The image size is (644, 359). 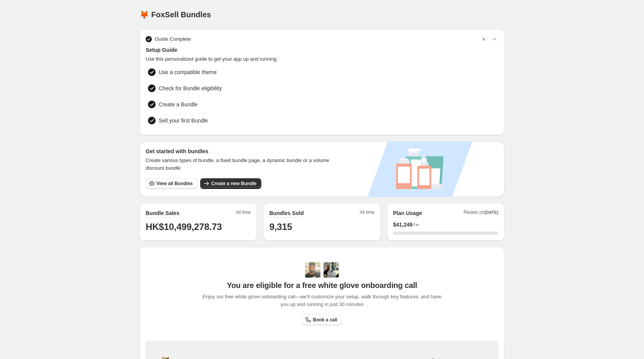 I want to click on h2: Plan Usage, so click(x=408, y=213).